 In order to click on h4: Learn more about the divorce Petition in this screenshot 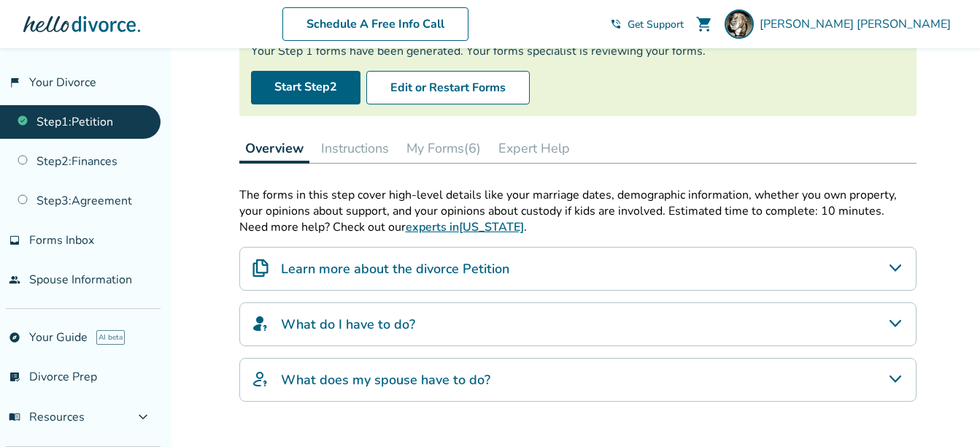, I will do `click(394, 269)`.